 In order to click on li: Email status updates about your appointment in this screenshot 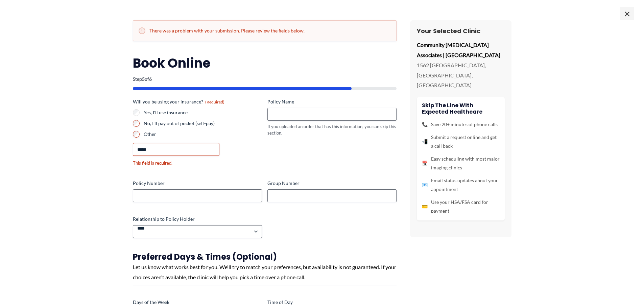, I will do `click(460, 185)`.